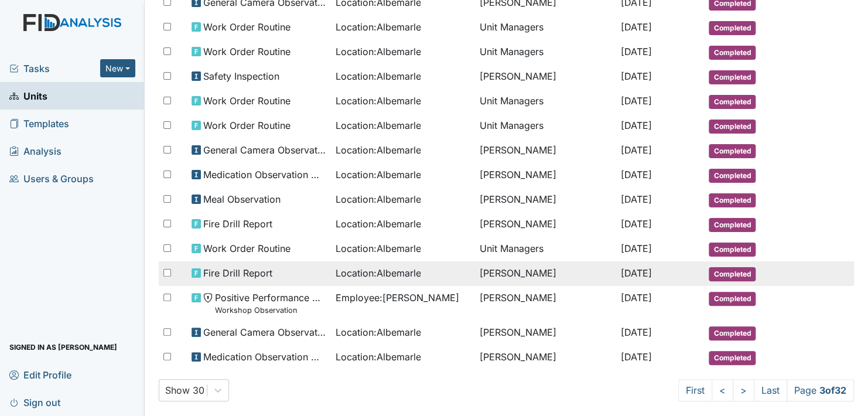  I want to click on nav: task-pagination, so click(766, 391).